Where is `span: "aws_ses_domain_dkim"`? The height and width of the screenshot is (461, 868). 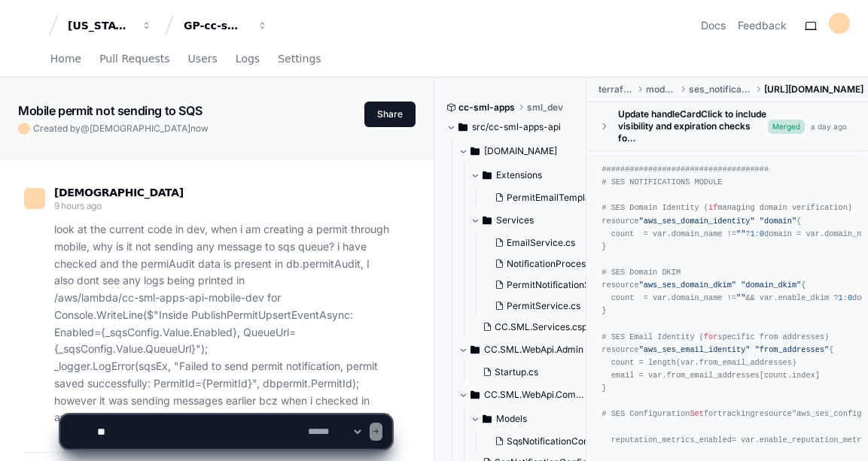
span: "aws_ses_domain_dkim" is located at coordinates (687, 285).